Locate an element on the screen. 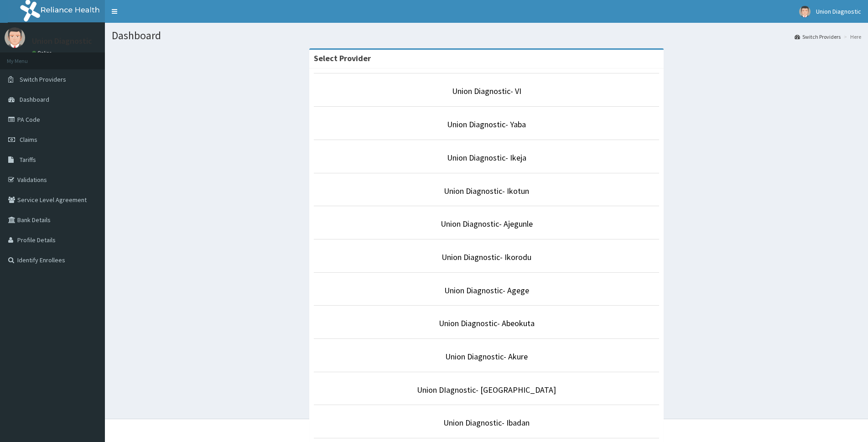 This screenshot has width=868, height=442. a: Union Diagnostic- Akure is located at coordinates (486, 356).